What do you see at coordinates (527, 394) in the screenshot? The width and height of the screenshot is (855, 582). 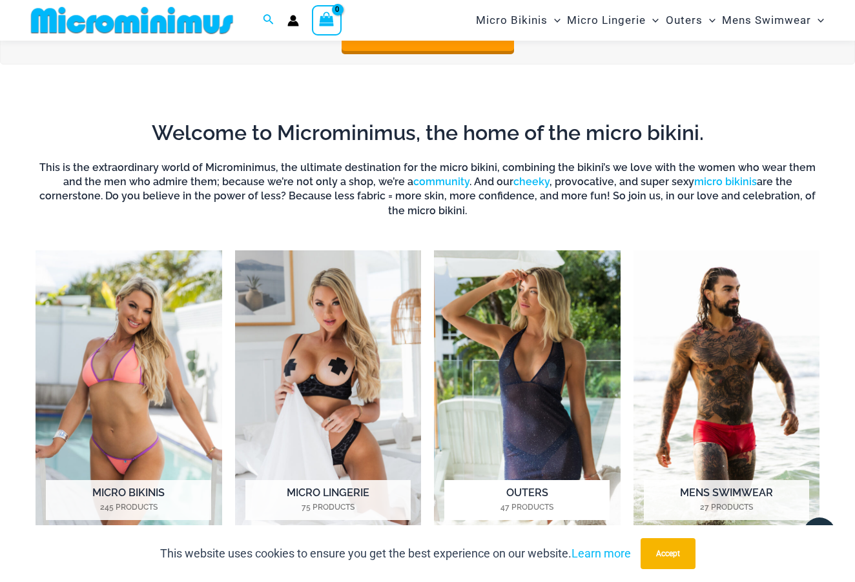 I see `a: Visit product category Outers` at bounding box center [527, 394].